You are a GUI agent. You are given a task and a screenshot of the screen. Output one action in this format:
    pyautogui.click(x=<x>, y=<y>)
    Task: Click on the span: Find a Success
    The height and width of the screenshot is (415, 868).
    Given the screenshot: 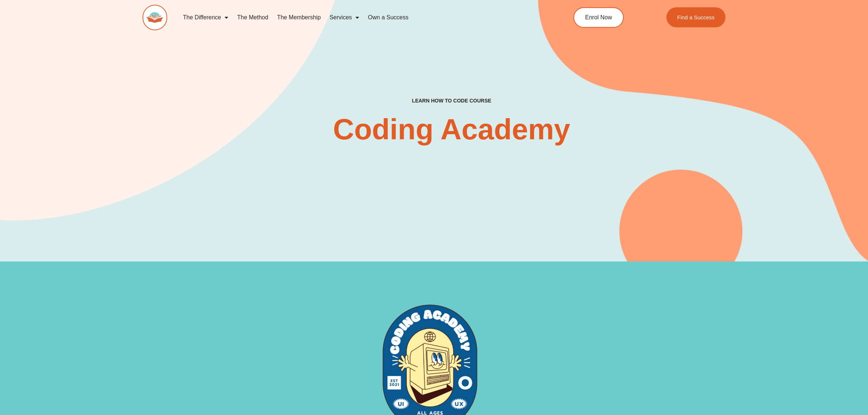 What is the action you would take?
    pyautogui.click(x=696, y=17)
    